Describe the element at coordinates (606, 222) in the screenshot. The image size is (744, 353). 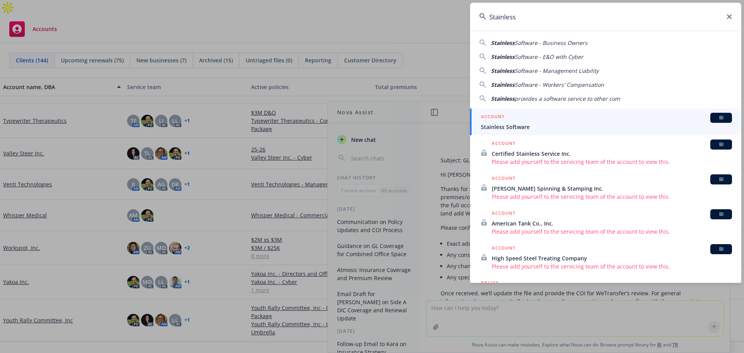
I see `a: ACCOUNTBIAmerican Tank Co., Inc.Please add yourself to the servicing team of the account to view ...` at that location.